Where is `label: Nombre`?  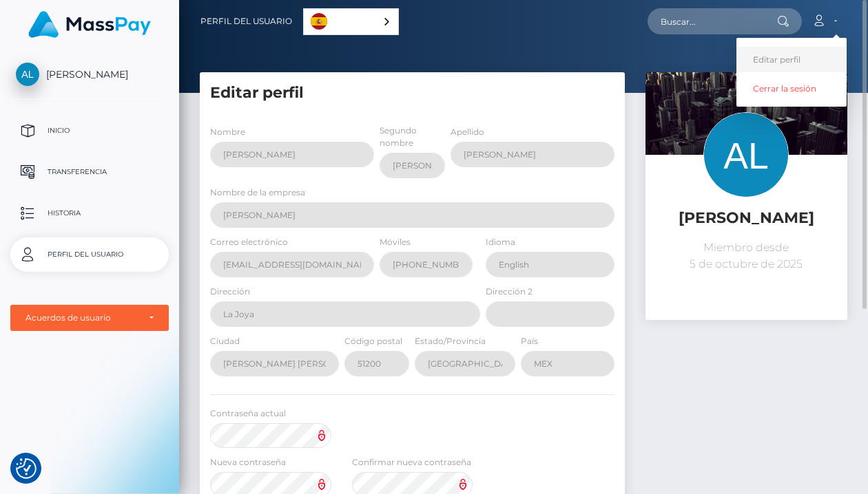 label: Nombre is located at coordinates (228, 132).